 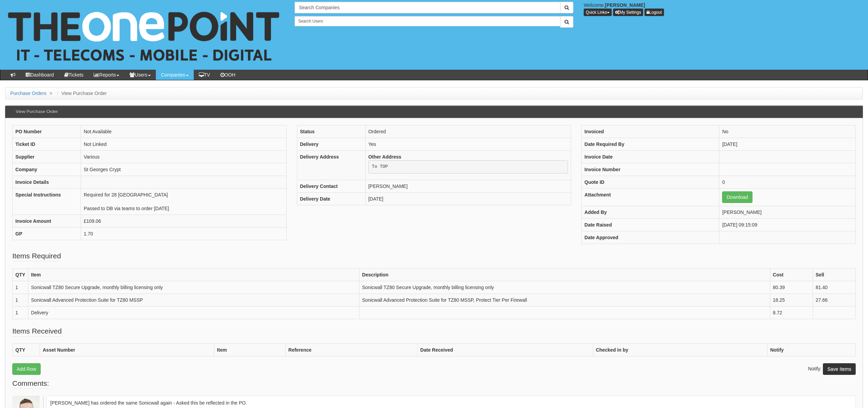 I want to click on td: Various, so click(x=184, y=156).